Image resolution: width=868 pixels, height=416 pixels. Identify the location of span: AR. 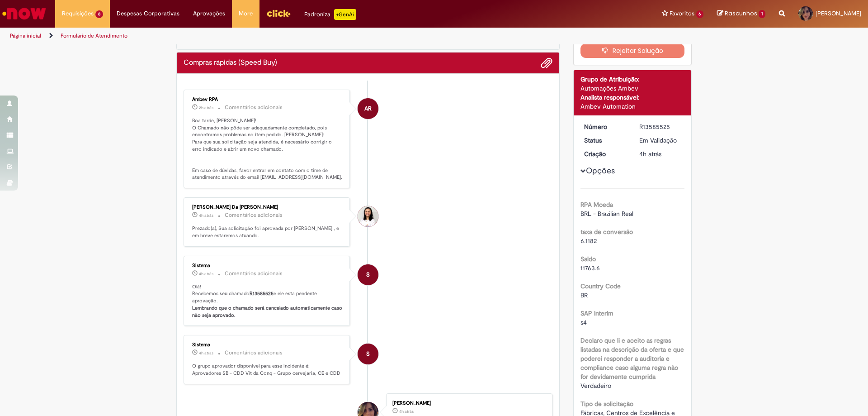
(368, 109).